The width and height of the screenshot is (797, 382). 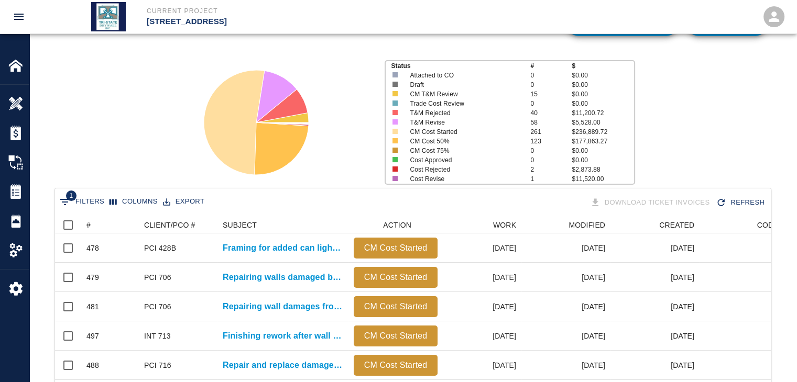 I want to click on p: Trade Cost Review, so click(x=463, y=104).